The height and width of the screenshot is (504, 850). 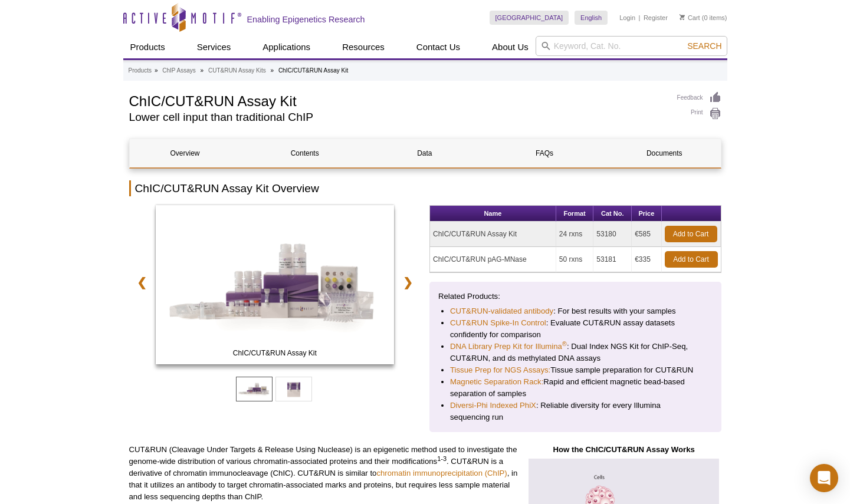 What do you see at coordinates (493, 214) in the screenshot?
I see `th: Name` at bounding box center [493, 214].